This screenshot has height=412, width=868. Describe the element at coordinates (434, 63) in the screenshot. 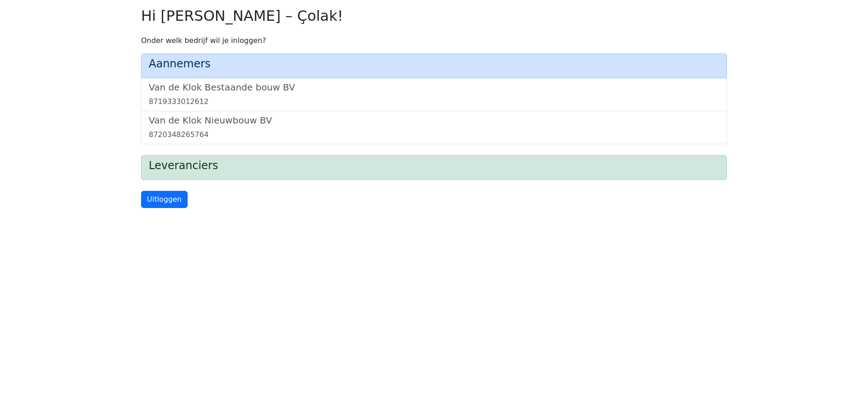

I see `h4: Aannemers` at that location.